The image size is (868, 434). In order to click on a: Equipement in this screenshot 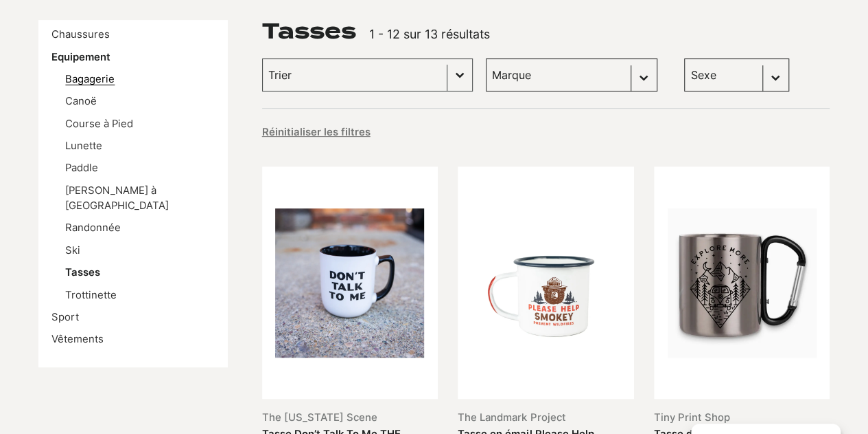, I will do `click(81, 57)`.